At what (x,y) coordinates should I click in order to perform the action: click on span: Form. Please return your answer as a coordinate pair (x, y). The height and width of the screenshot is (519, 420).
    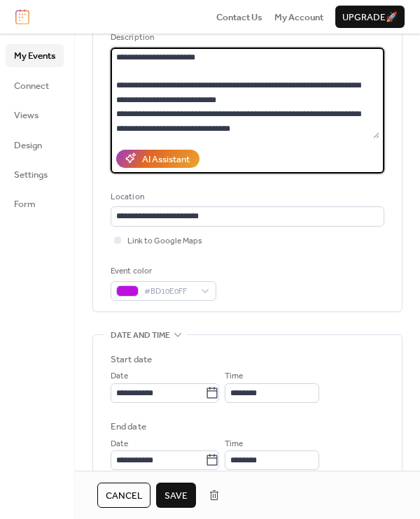
    Looking at the image, I should click on (24, 205).